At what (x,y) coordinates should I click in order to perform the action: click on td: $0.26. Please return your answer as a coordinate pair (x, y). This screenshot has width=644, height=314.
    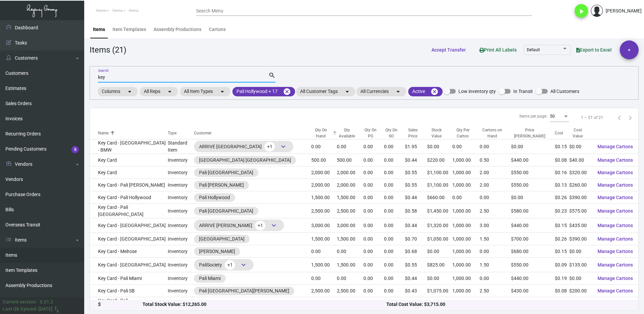
    Looking at the image, I should click on (562, 239).